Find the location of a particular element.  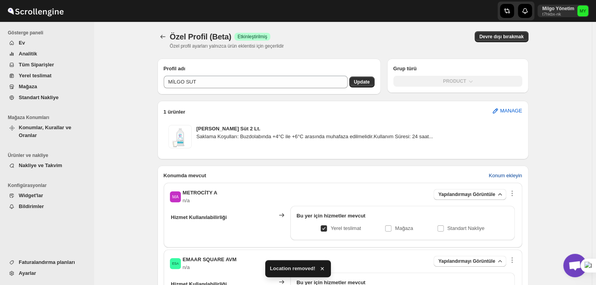

div: Açık sohbet is located at coordinates (575, 266).